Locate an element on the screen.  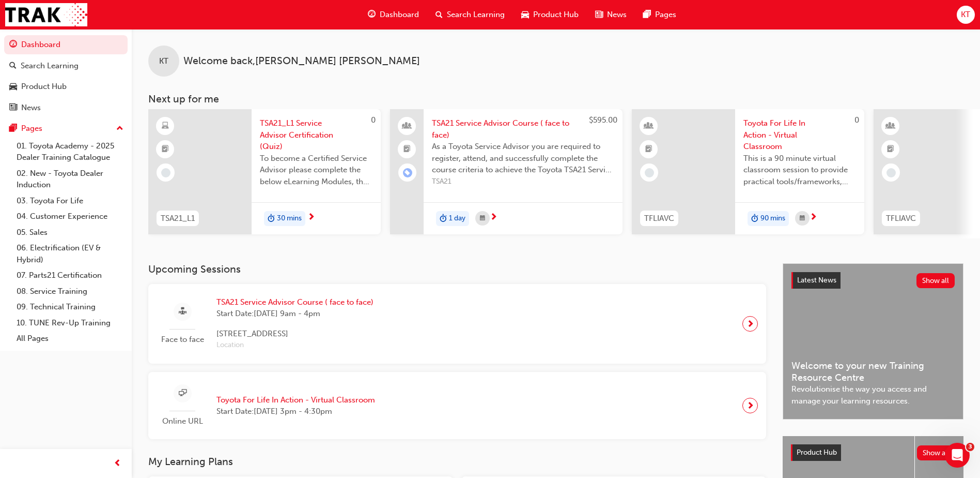
a: Product Hub is located at coordinates (66, 86).